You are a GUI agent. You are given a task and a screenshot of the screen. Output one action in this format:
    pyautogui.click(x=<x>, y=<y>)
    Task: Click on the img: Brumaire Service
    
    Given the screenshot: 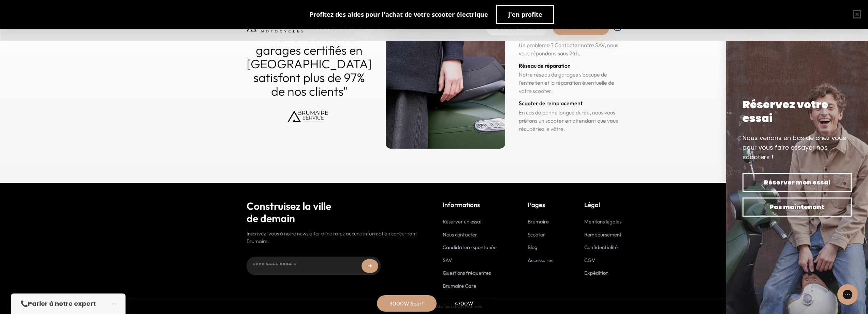 What is the action you would take?
    pyautogui.click(x=309, y=118)
    